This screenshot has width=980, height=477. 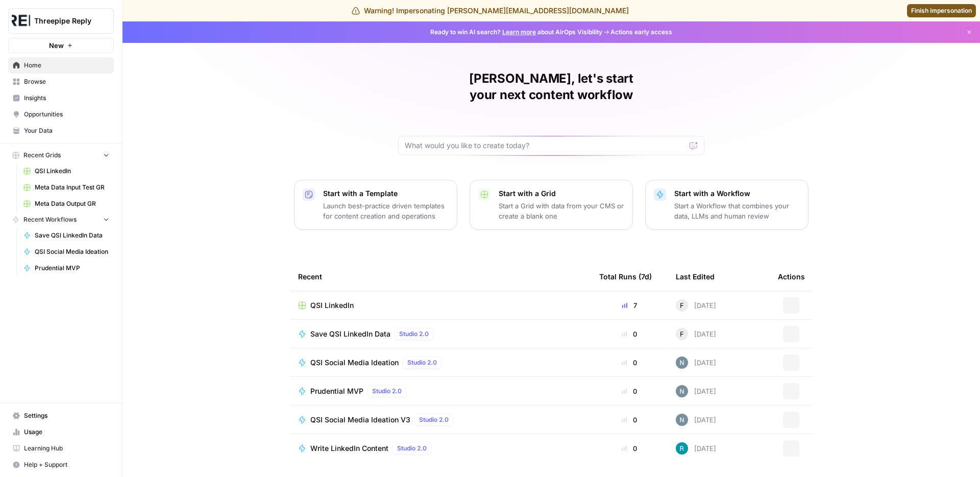 I want to click on div: Last Edited, so click(x=695, y=276).